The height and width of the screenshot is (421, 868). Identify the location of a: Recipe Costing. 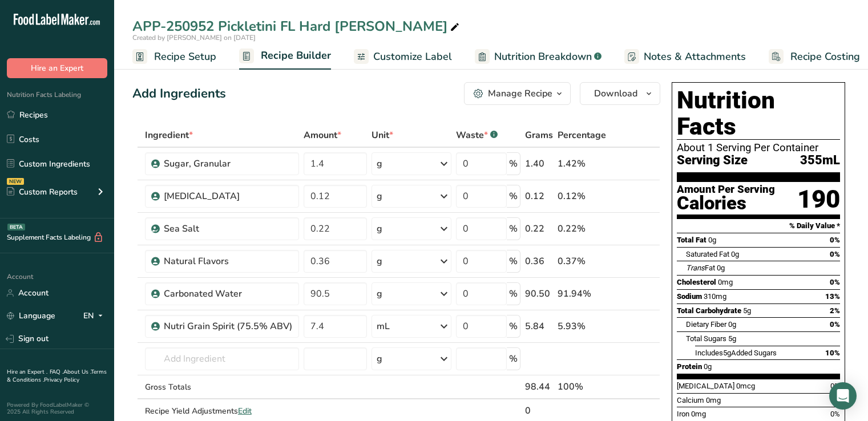
(814, 56).